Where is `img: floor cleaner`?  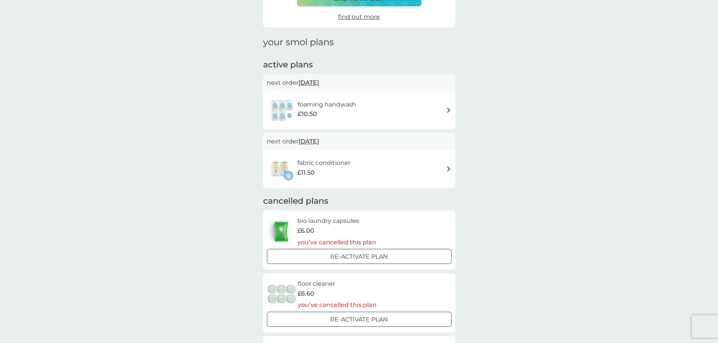 img: floor cleaner is located at coordinates (282, 295).